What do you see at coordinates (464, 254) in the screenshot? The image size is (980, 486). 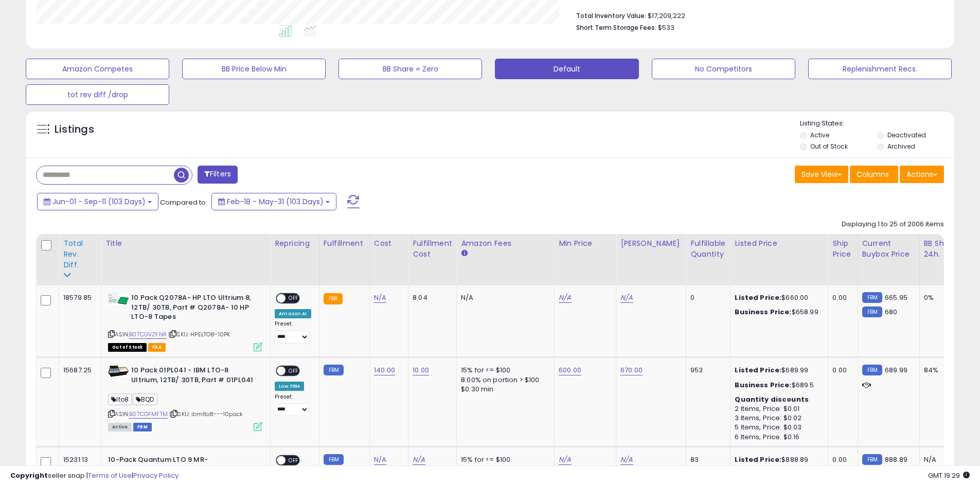 I see `small: Amazon Fees.` at bounding box center [464, 254].